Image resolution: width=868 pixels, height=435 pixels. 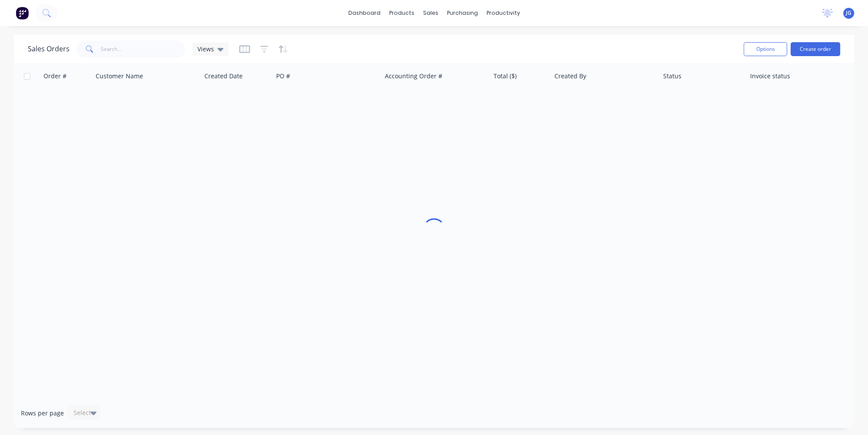 I want to click on img: Factory, so click(x=22, y=13).